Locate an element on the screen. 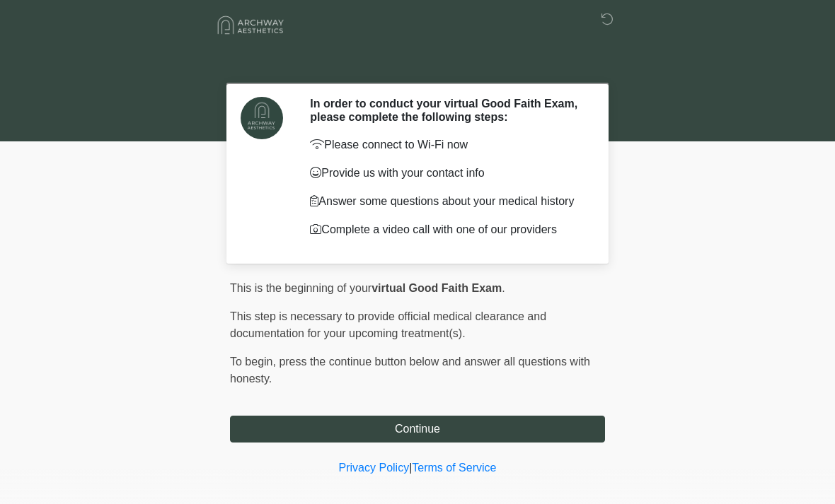  span: This is the beginning of your is located at coordinates (301, 288).